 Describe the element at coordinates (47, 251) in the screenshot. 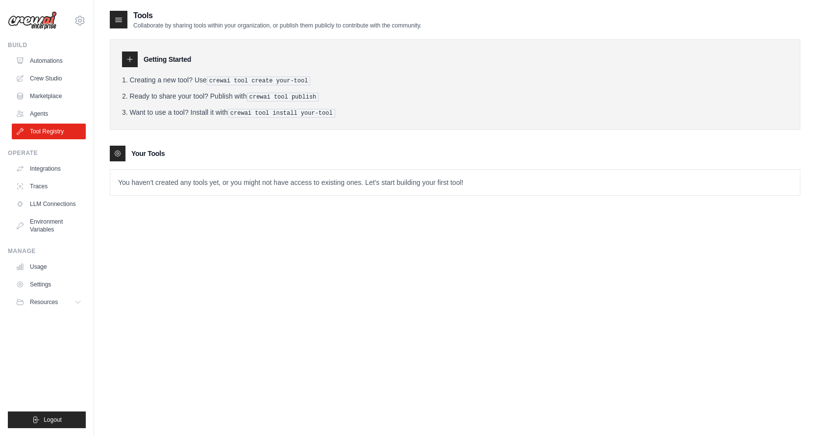

I see `div: Manage` at that location.